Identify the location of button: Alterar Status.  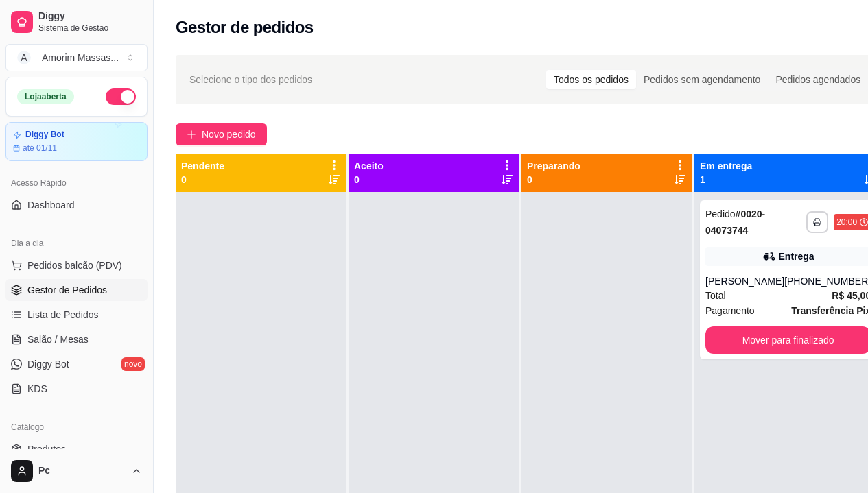
(121, 97).